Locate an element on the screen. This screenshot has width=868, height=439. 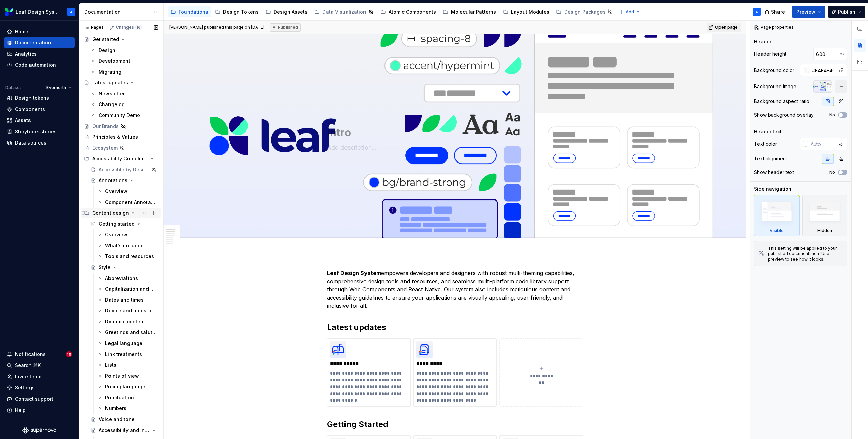
button: Leaf Design SystemA is located at coordinates (40, 11).